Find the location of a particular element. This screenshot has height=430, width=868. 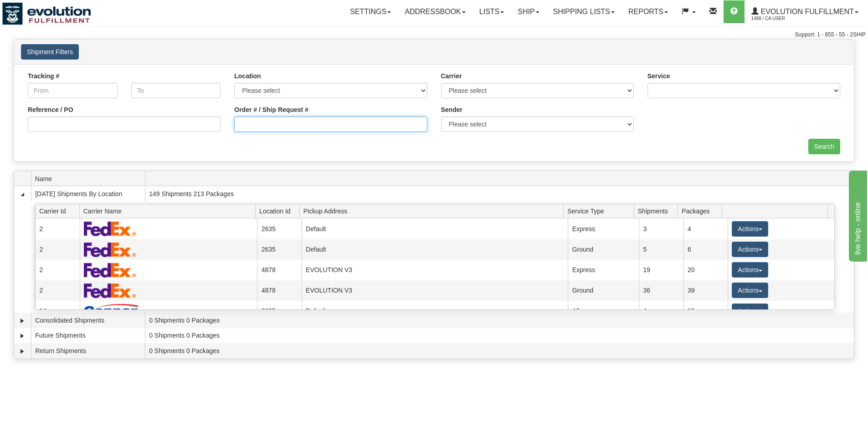

a: Settings is located at coordinates (371, 11).